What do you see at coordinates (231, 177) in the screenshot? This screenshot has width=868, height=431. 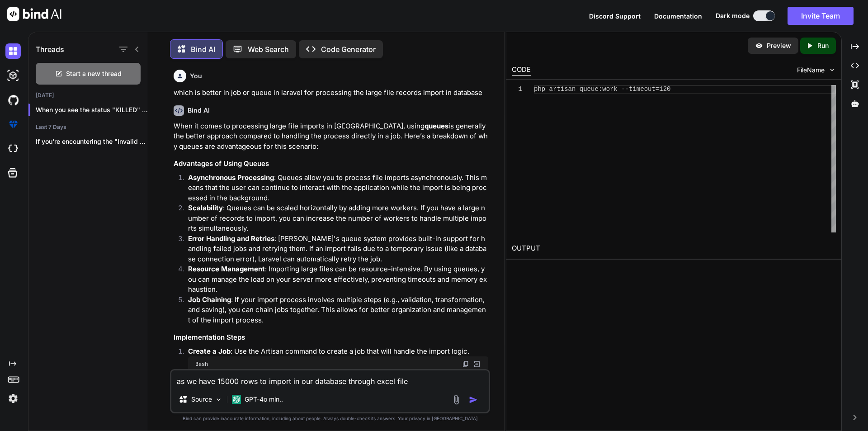 I see `strong: Asynchronous Processing` at bounding box center [231, 177].